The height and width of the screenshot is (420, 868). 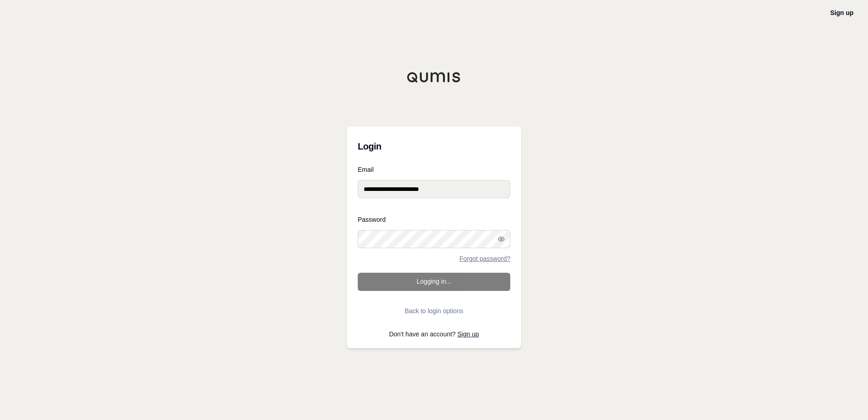 What do you see at coordinates (434, 146) in the screenshot?
I see `h3: Login` at bounding box center [434, 146].